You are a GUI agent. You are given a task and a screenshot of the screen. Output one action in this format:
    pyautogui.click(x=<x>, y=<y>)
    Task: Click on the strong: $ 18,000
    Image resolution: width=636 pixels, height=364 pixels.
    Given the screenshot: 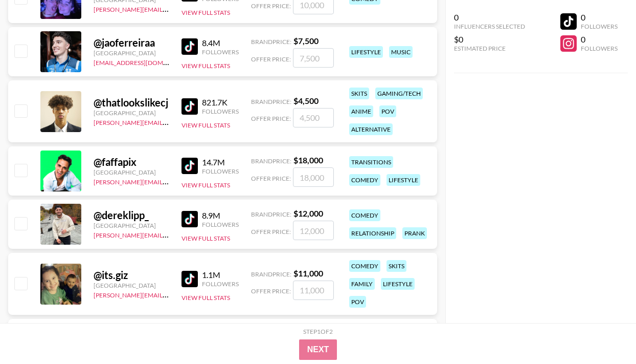 What is the action you would take?
    pyautogui.click(x=309, y=160)
    